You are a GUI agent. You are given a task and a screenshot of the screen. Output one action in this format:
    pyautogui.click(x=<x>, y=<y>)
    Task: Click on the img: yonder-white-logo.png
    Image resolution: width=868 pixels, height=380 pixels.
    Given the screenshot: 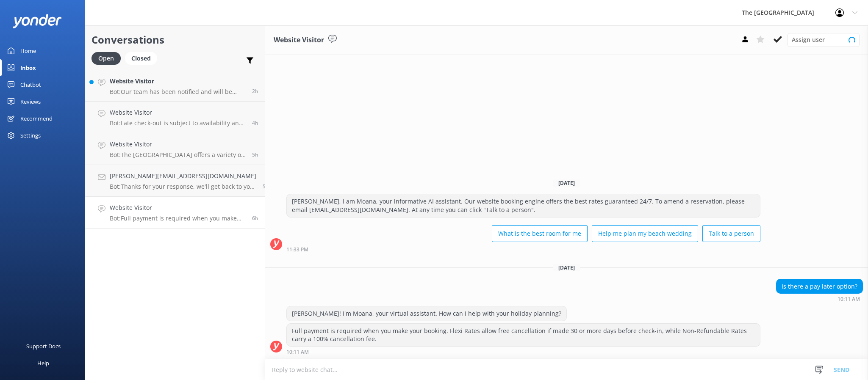 What is the action you would take?
    pyautogui.click(x=37, y=21)
    